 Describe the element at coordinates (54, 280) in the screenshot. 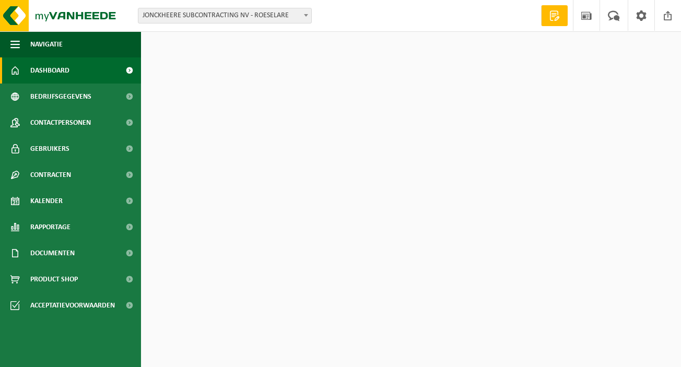

I see `span: Product Shop` at that location.